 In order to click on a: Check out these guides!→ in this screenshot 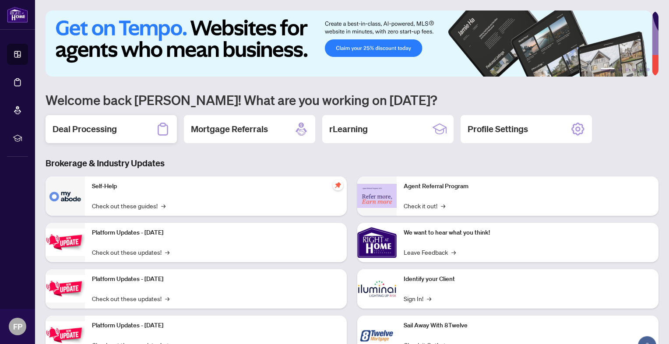, I will do `click(129, 206)`.